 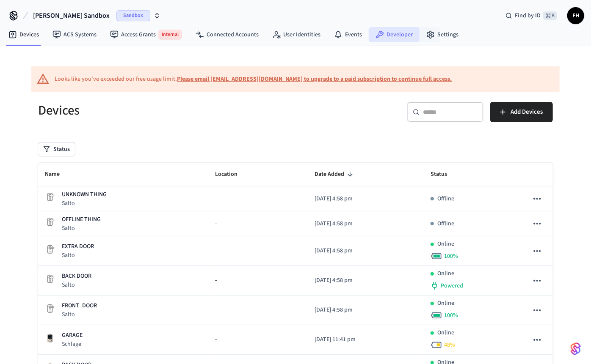 What do you see at coordinates (50, 338) in the screenshot?
I see `img: Schlage Sense Smart Deadbolt with Camelot Trim, Front` at bounding box center [50, 338].